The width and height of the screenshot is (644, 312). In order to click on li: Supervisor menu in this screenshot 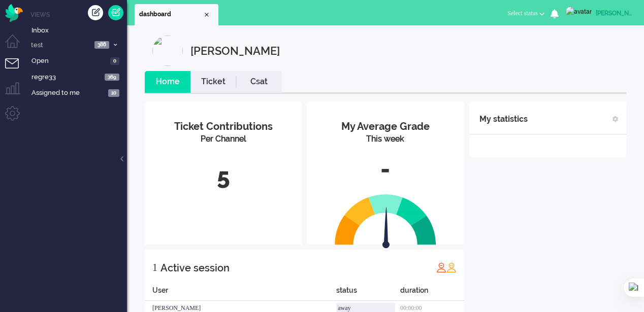, I will do `click(16, 93)`.